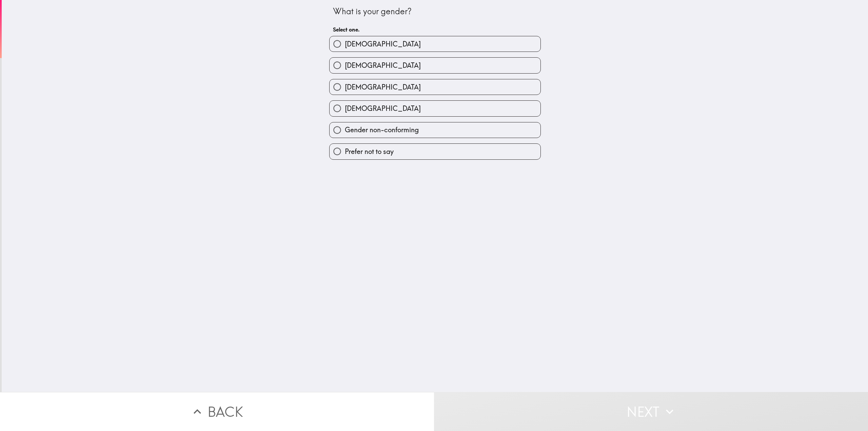 This screenshot has width=868, height=431. What do you see at coordinates (369, 151) in the screenshot?
I see `span: Prefer not to say` at bounding box center [369, 151].